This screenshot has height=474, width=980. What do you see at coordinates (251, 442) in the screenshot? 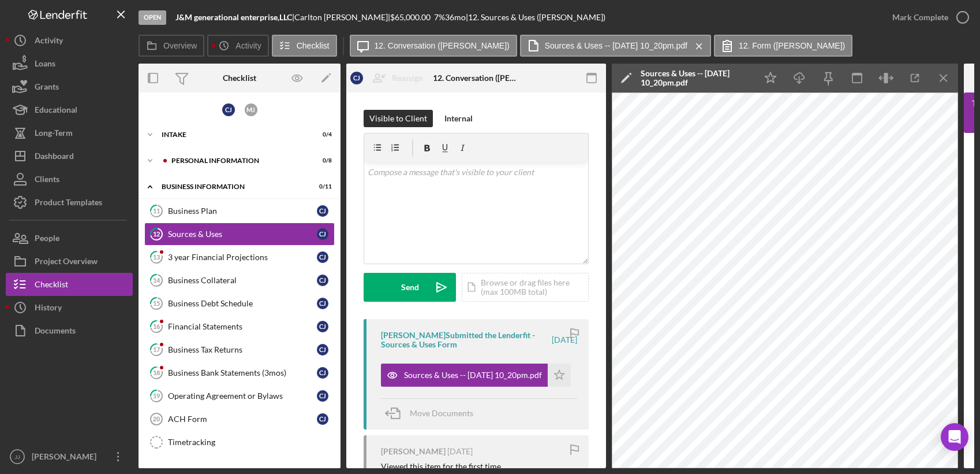
I see `div: Timetracking` at bounding box center [251, 442].